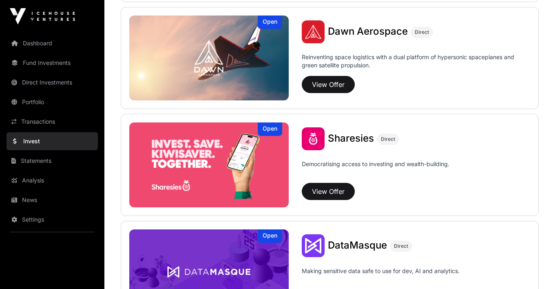 The width and height of the screenshot is (555, 289). I want to click on a: Direct Investments, so click(52, 82).